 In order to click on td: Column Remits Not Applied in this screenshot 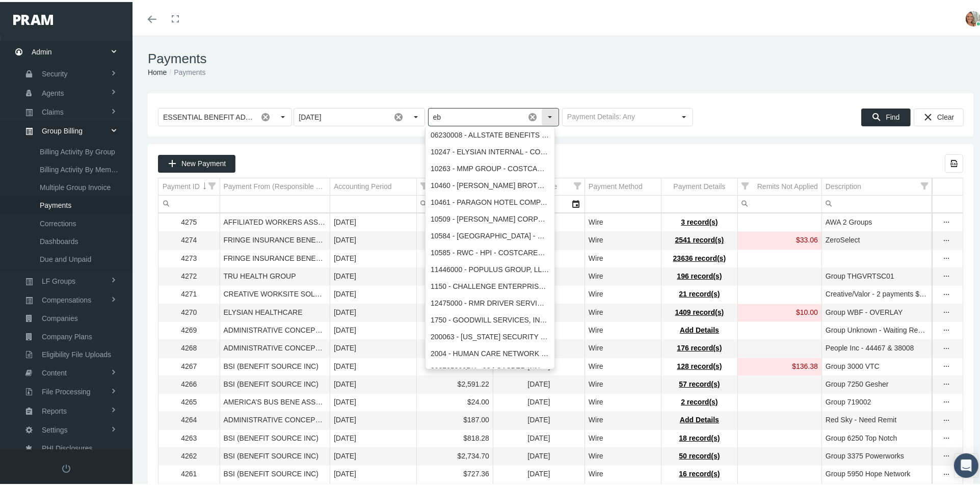, I will do `click(780, 185)`.